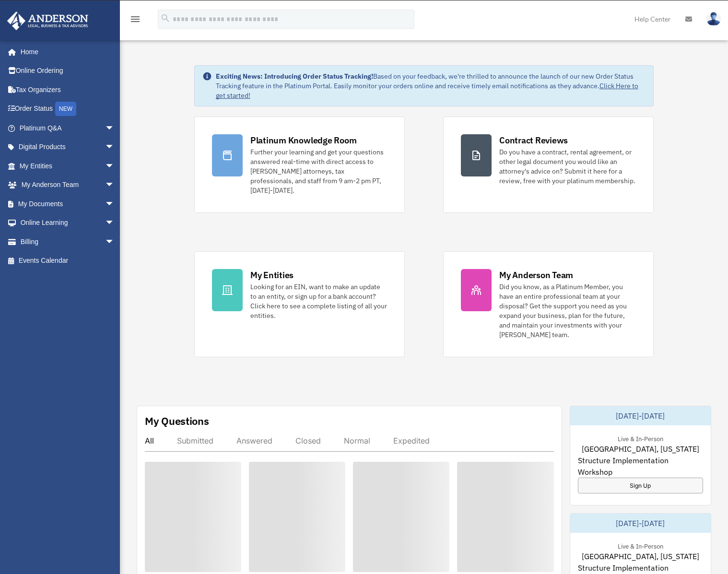  I want to click on img: Anderson Advisors Platinum Portal, so click(47, 21).